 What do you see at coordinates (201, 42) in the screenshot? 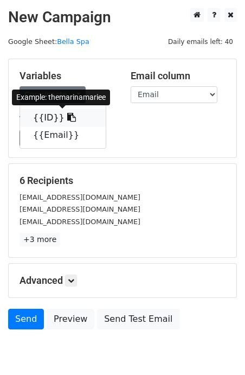
I see `span: Daily emails left: 40` at bounding box center [201, 42].